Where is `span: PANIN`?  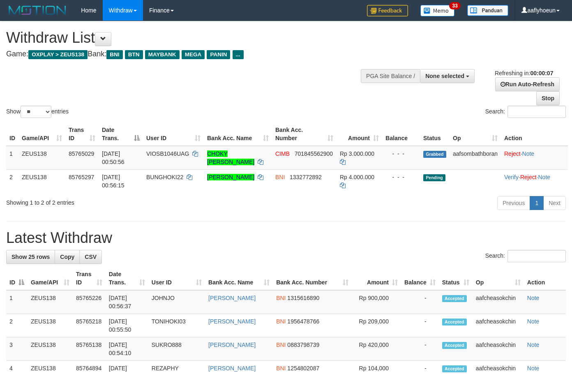 span: PANIN is located at coordinates (218, 55).